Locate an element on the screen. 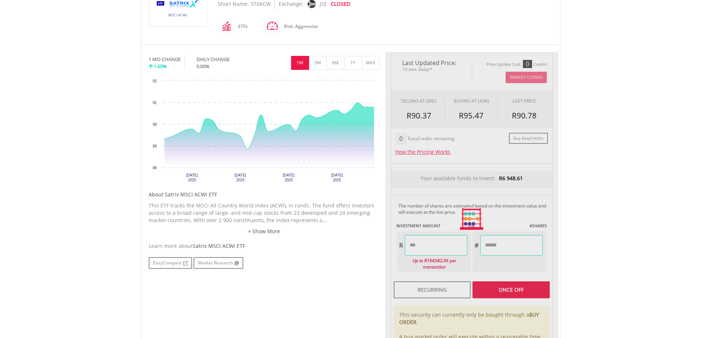 This screenshot has height=338, width=701. span: 1.65% is located at coordinates (160, 66).